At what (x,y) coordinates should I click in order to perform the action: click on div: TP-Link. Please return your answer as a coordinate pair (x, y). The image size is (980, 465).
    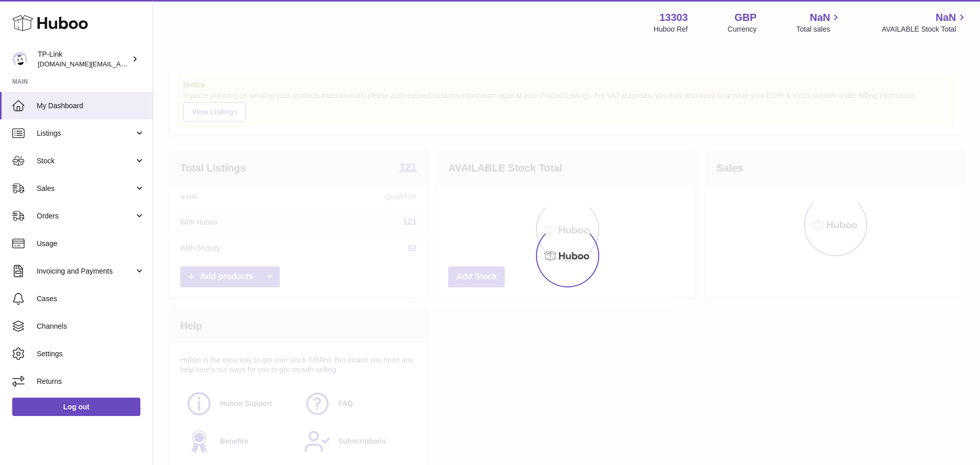
    Looking at the image, I should click on (84, 59).